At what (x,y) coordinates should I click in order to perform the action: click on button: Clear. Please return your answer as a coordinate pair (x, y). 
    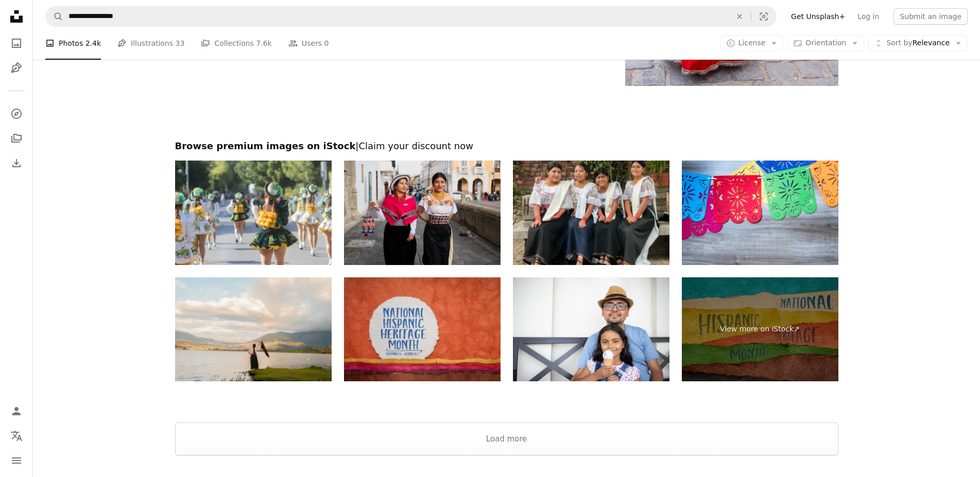
    Looking at the image, I should click on (740, 17).